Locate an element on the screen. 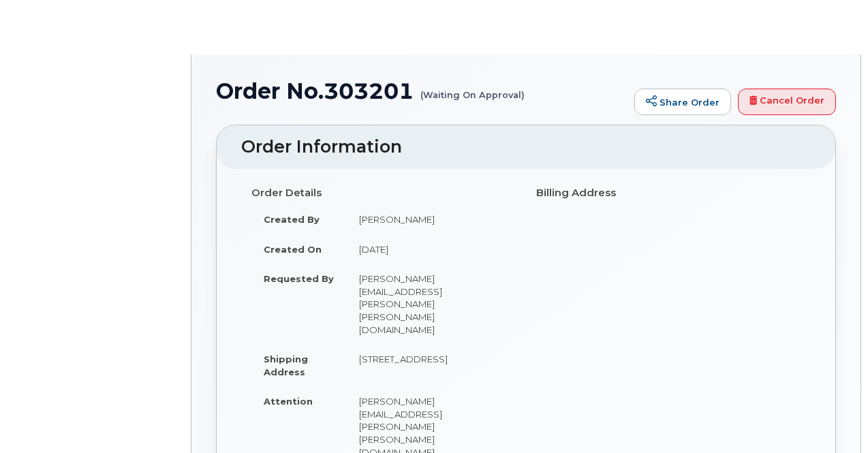 Image resolution: width=868 pixels, height=453 pixels. small: (Waiting On Approval) is located at coordinates (472, 90).